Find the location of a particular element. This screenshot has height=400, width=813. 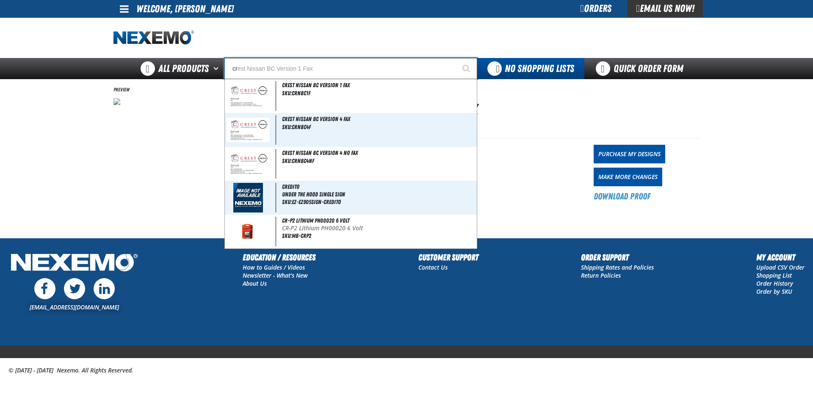

span: SKU:CrNBC1F is located at coordinates (296, 93).